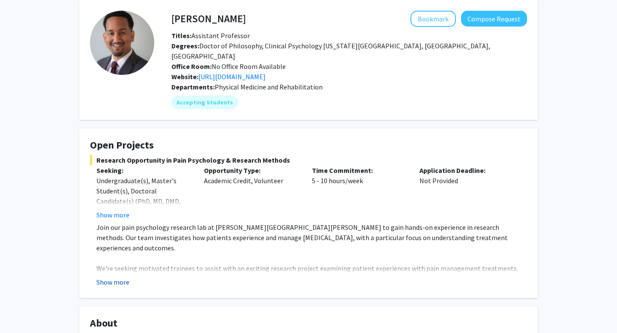  I want to click on b: Departments:, so click(193, 87).